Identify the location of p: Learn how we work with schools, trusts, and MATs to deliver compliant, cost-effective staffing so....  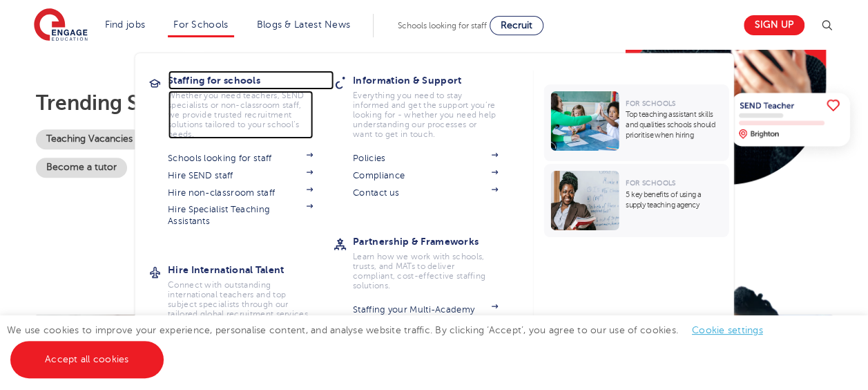
(426, 271).